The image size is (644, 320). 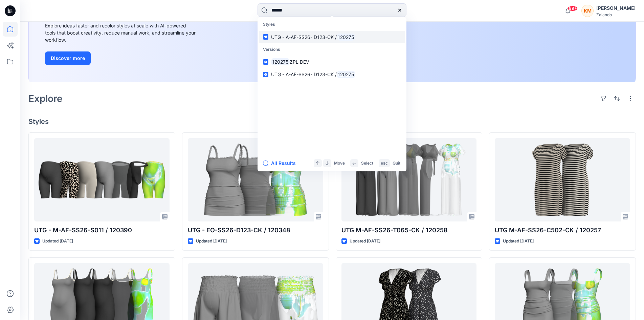 What do you see at coordinates (256, 180) in the screenshot?
I see `a: UTG - EO-SS26-D123-CK / 120348` at bounding box center [256, 180].